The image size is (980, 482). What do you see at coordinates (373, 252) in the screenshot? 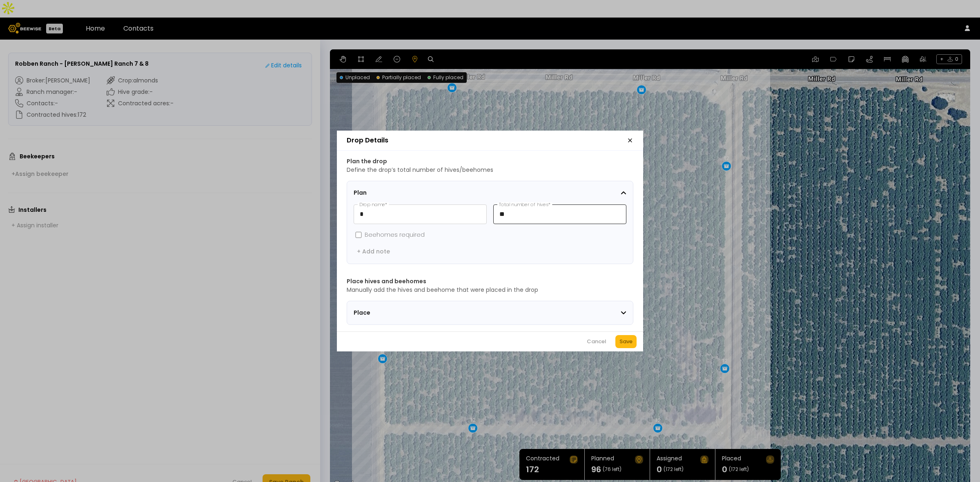
I see `button: + Add note` at bounding box center [373, 252].